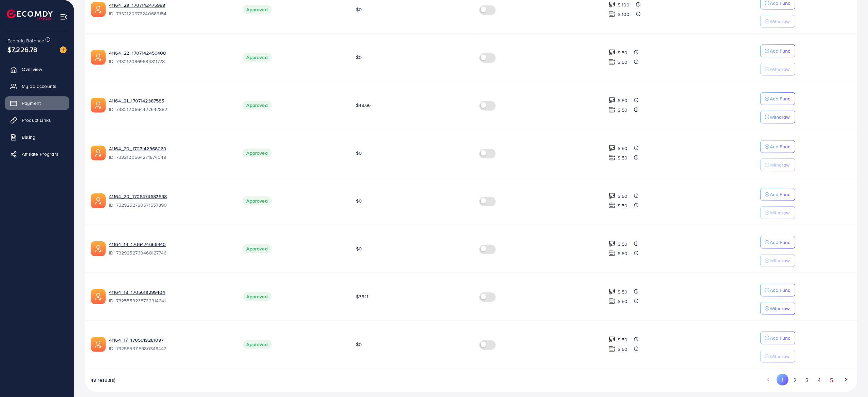  I want to click on span: ID: 7332120664427642882, so click(170, 110).